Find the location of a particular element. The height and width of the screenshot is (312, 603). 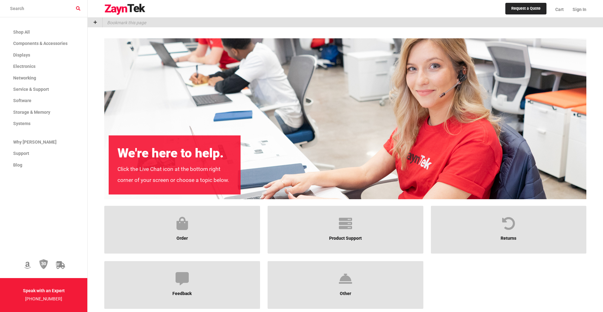

span: Components & Accessories is located at coordinates (40, 43).